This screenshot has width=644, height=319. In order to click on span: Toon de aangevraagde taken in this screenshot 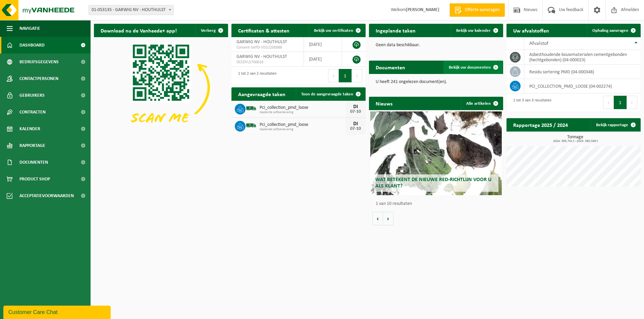, I will do `click(327, 94)`.